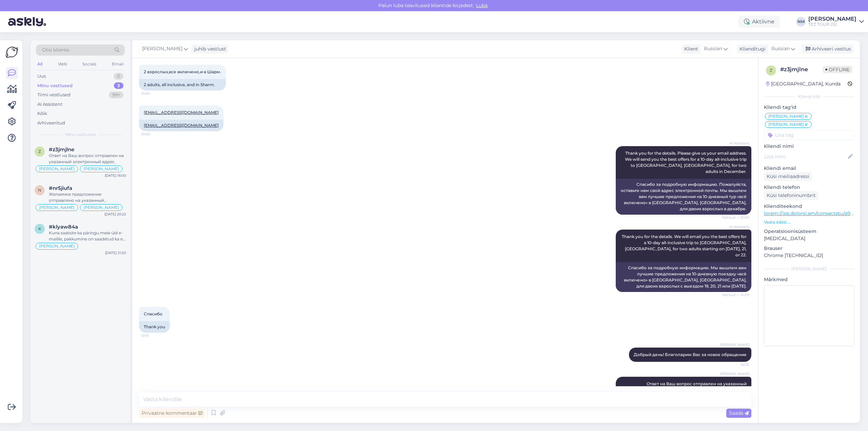  What do you see at coordinates (90, 64) in the screenshot?
I see `div: Socials` at bounding box center [90, 64].